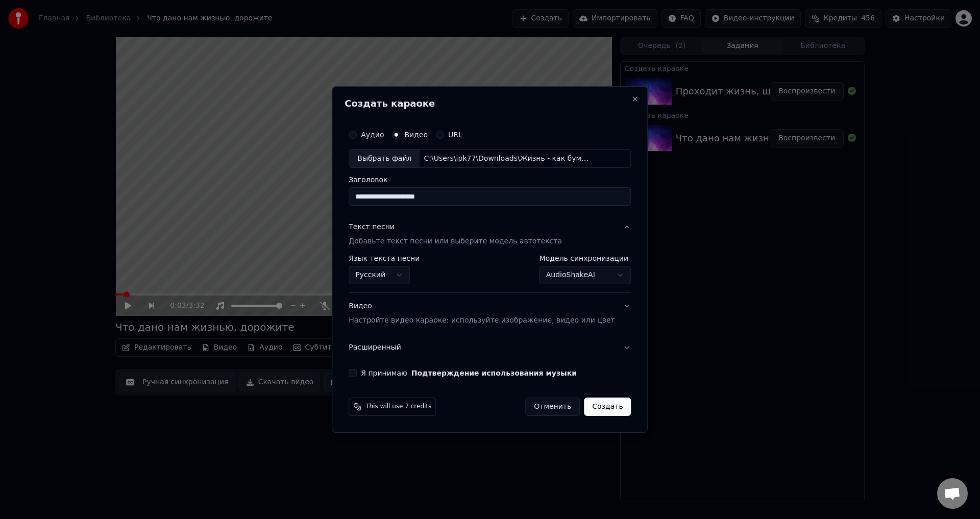 Image resolution: width=980 pixels, height=519 pixels. Describe the element at coordinates (585, 258) in the screenshot. I see `label: Модель синхронизации` at that location.